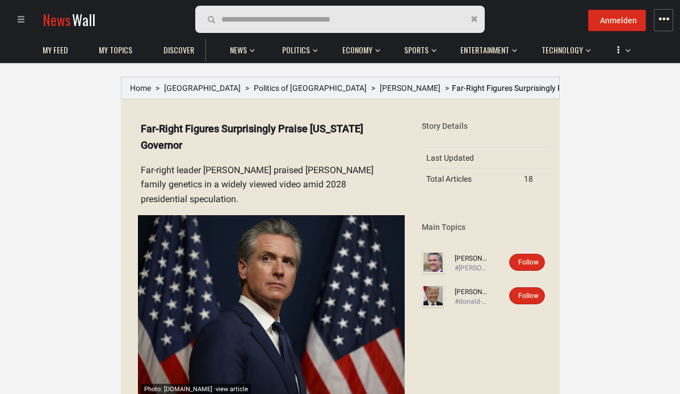 The image size is (680, 394). I want to click on span: My Feed, so click(55, 50).